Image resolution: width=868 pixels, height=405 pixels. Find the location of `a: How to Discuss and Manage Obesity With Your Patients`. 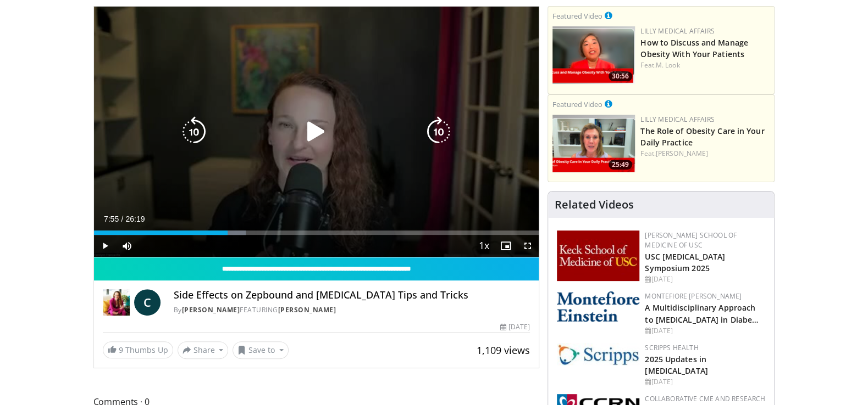

a: How to Discuss and Manage Obesity With Your Patients is located at coordinates (694, 48).